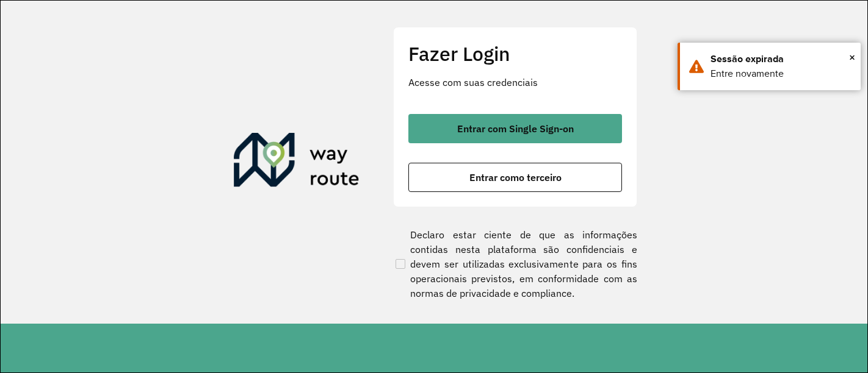 The width and height of the screenshot is (868, 373). What do you see at coordinates (297, 162) in the screenshot?
I see `img: Roteirizador AmbevTech` at bounding box center [297, 162].